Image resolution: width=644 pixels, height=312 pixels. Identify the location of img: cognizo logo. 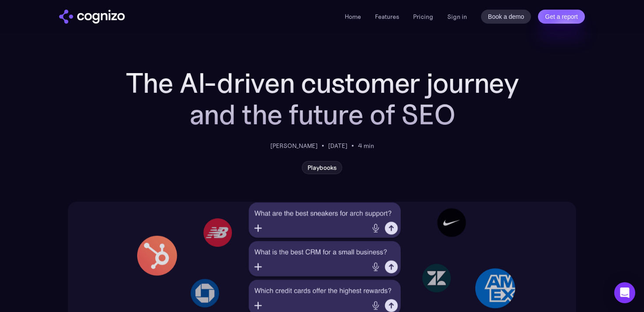
(92, 17).